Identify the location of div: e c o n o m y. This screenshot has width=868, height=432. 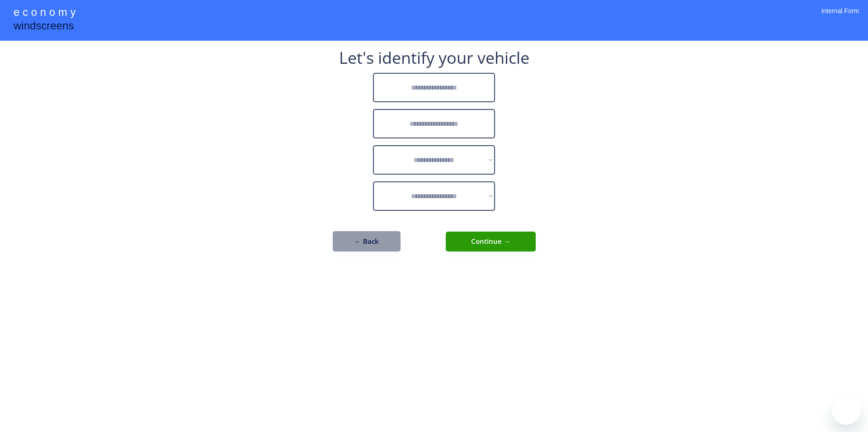
(44, 13).